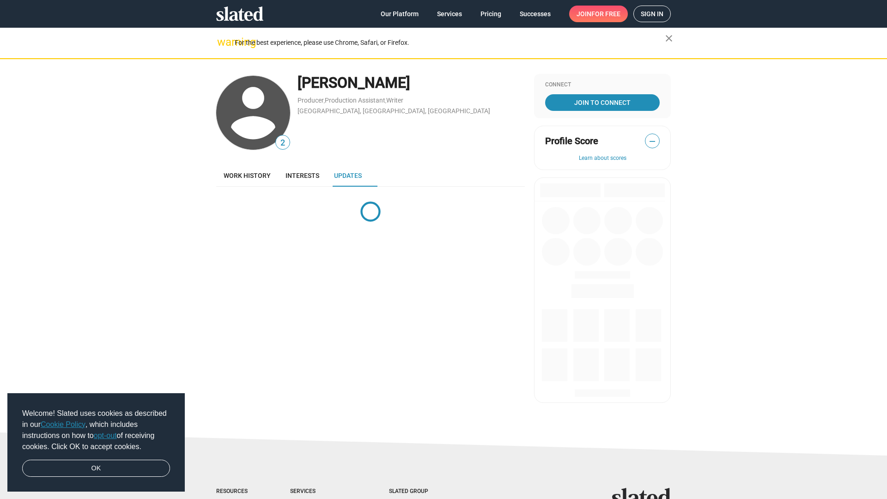 This screenshot has width=887, height=499. Describe the element at coordinates (491, 14) in the screenshot. I see `span: Pricing` at that location.